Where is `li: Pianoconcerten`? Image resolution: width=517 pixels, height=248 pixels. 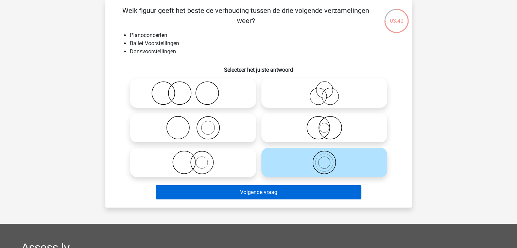 li: Pianoconcerten is located at coordinates (265, 35).